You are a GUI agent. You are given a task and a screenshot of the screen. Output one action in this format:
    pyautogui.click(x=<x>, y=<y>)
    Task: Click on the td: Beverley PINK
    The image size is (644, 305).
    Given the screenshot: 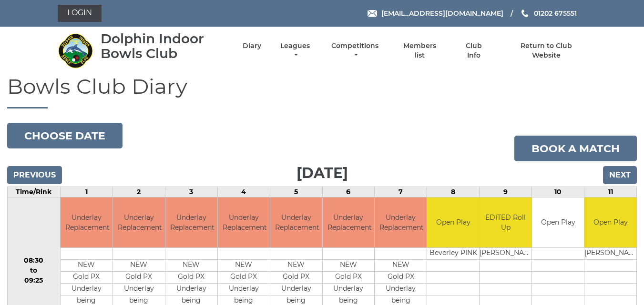 What is the action you would take?
    pyautogui.click(x=453, y=253)
    